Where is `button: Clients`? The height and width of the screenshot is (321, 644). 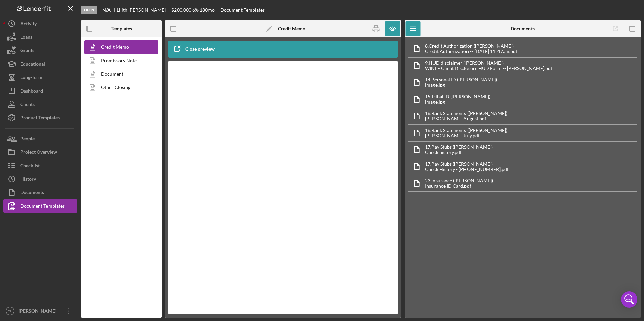 button: Clients is located at coordinates (41, 104).